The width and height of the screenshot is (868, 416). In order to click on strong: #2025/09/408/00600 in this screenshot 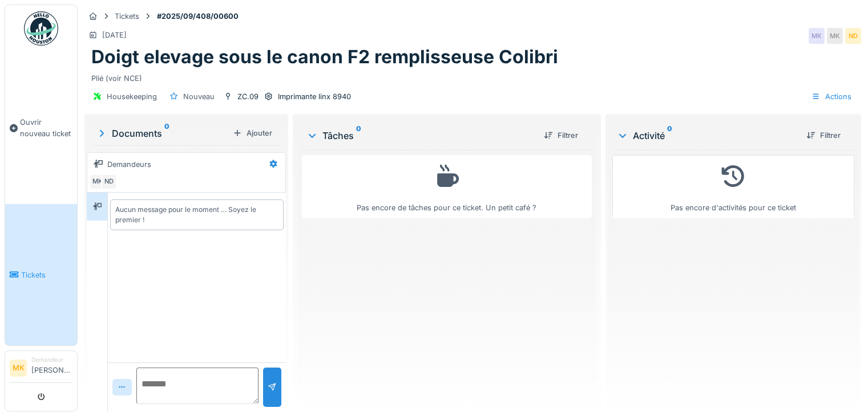, I will do `click(197, 16)`.